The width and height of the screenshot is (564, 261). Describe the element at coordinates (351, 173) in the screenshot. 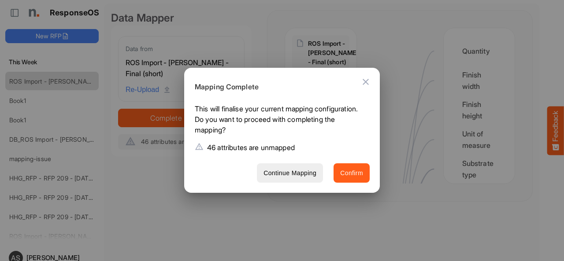

I see `span: Confirm` at that location.